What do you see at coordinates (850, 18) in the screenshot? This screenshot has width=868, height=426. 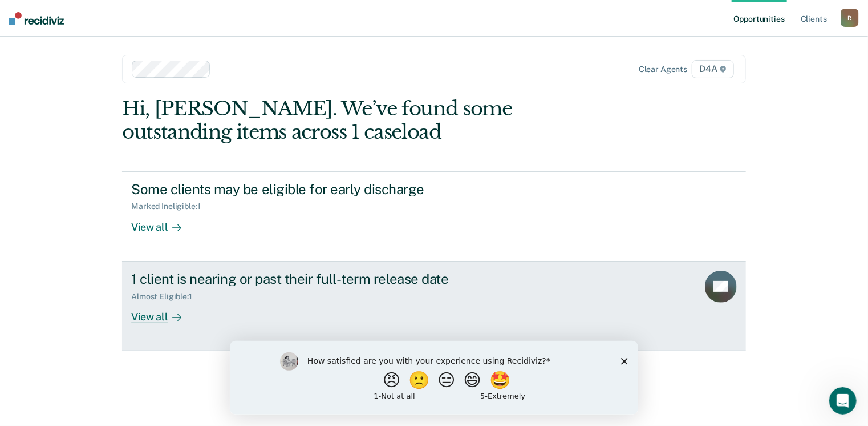 I see `div: R` at bounding box center [850, 18].